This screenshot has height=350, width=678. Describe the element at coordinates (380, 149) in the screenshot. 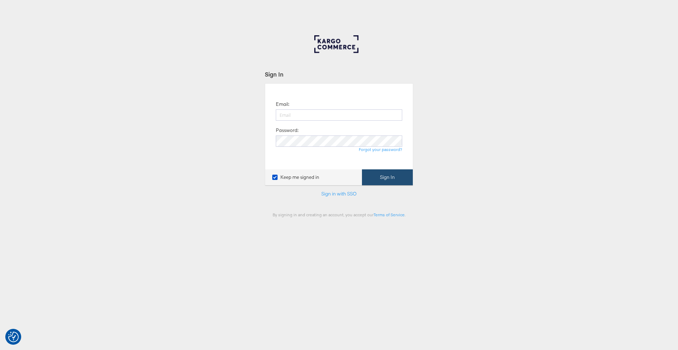

I see `a: Forgot your password?` at that location.